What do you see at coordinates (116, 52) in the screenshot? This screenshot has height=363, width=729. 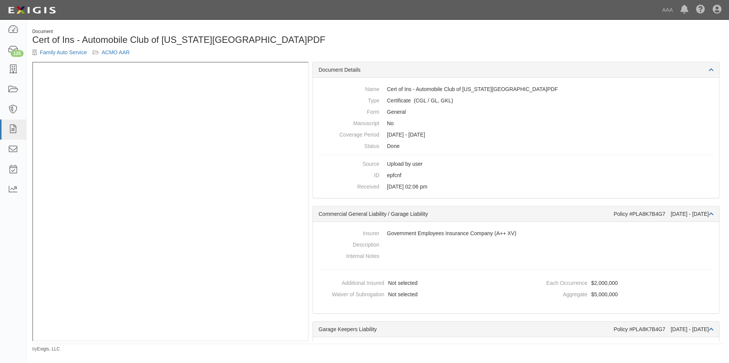 I see `a: ACMO AAR` at bounding box center [116, 52].